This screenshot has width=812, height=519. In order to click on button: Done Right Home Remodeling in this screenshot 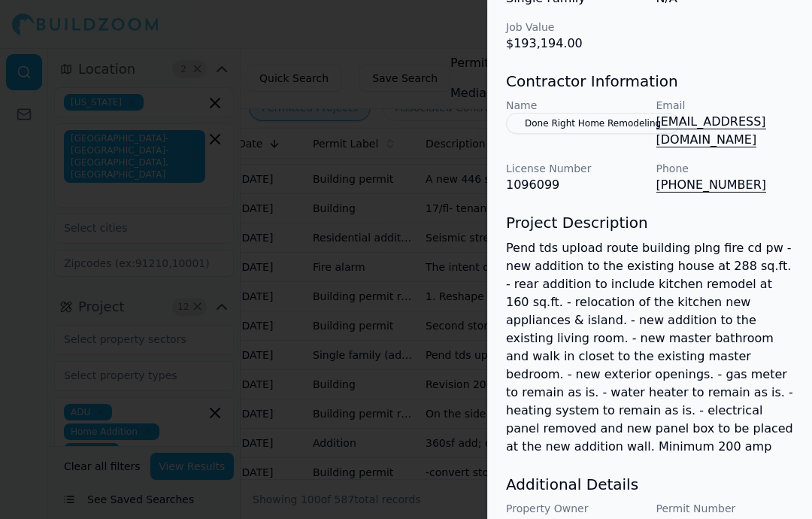, I will do `click(593, 123)`.